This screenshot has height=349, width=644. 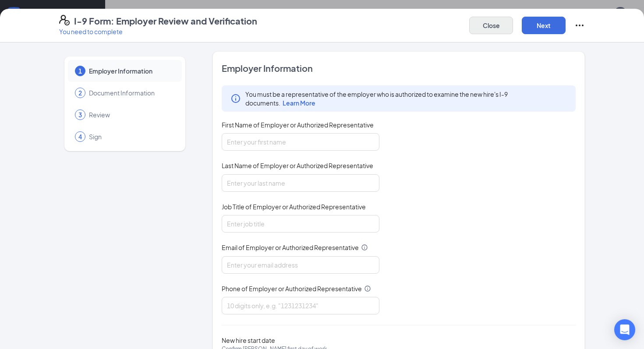 What do you see at coordinates (131, 93) in the screenshot?
I see `span: Document Information` at bounding box center [131, 93].